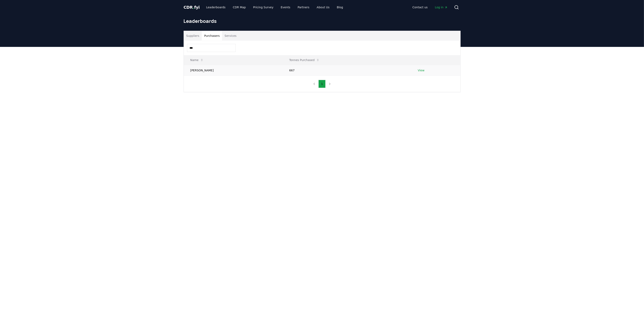 The width and height of the screenshot is (644, 321). Describe the element at coordinates (323, 7) in the screenshot. I see `a: About Us` at that location.